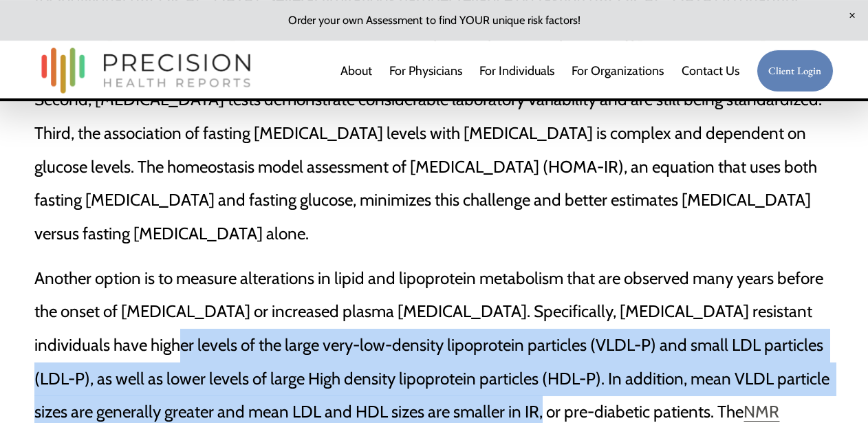  I want to click on a: About, so click(356, 71).